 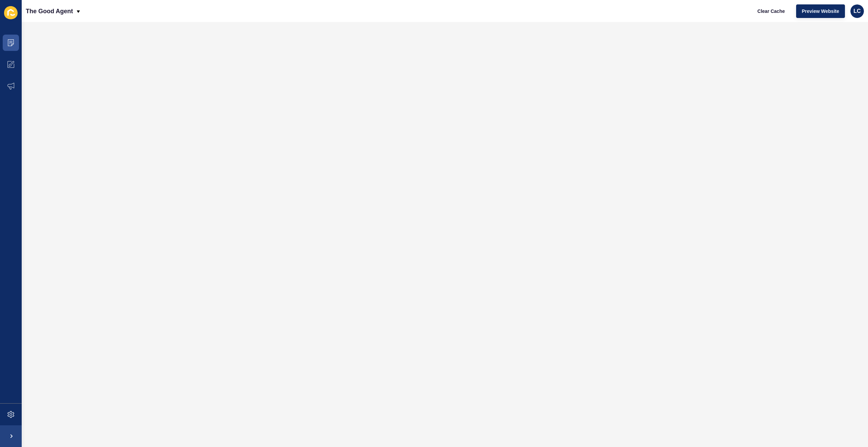 What do you see at coordinates (771, 11) in the screenshot?
I see `button: Clear Cache` at bounding box center [771, 11].